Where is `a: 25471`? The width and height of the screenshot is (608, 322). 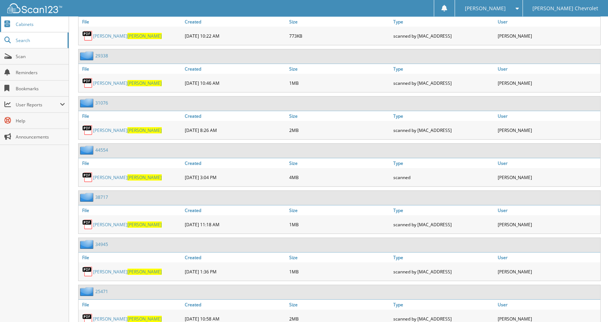
a: 25471 is located at coordinates (101, 291).